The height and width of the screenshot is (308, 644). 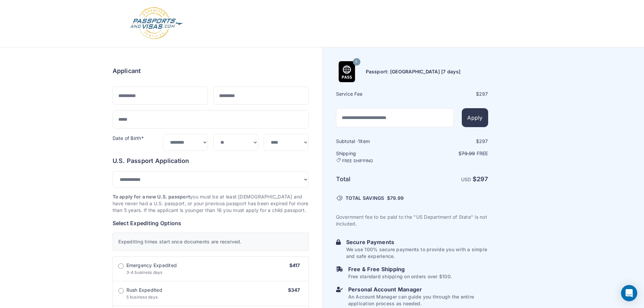 What do you see at coordinates (127, 71) in the screenshot?
I see `h6: Applicant` at bounding box center [127, 71].